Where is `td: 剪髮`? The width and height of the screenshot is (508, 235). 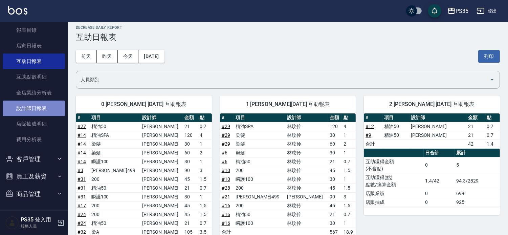 td: 剪髮 is located at coordinates (260, 153).